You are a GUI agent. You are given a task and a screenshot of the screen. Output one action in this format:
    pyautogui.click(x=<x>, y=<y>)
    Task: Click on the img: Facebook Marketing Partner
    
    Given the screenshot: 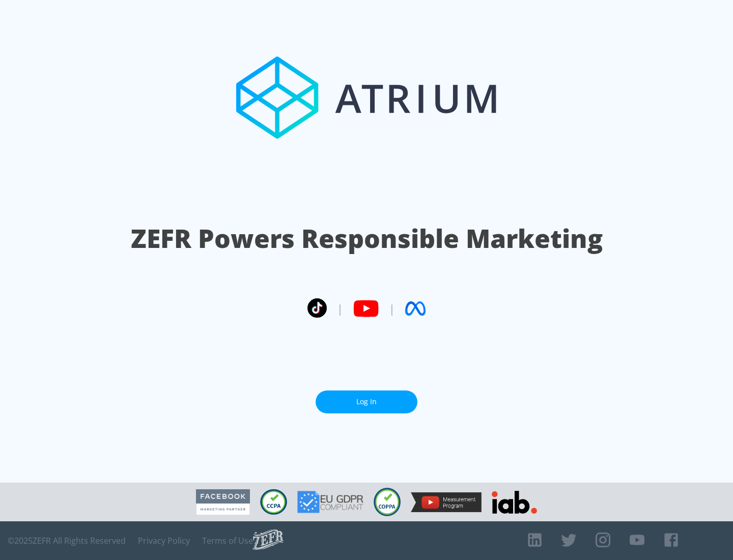 What is the action you would take?
    pyautogui.click(x=223, y=502)
    